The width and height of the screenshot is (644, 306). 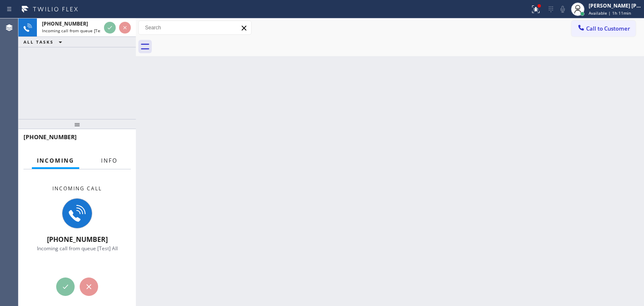 I want to click on span: ALL TASKS, so click(x=38, y=42).